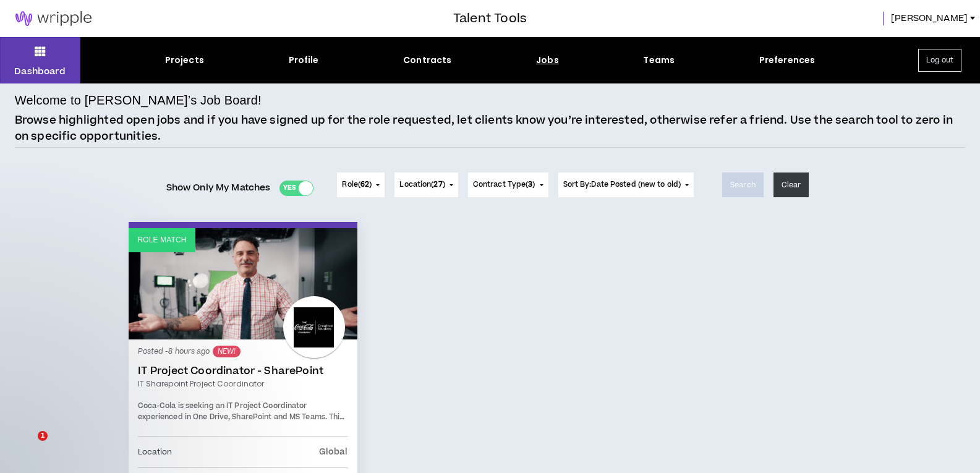 Image resolution: width=980 pixels, height=473 pixels. Describe the element at coordinates (43, 436) in the screenshot. I see `span: 1` at that location.